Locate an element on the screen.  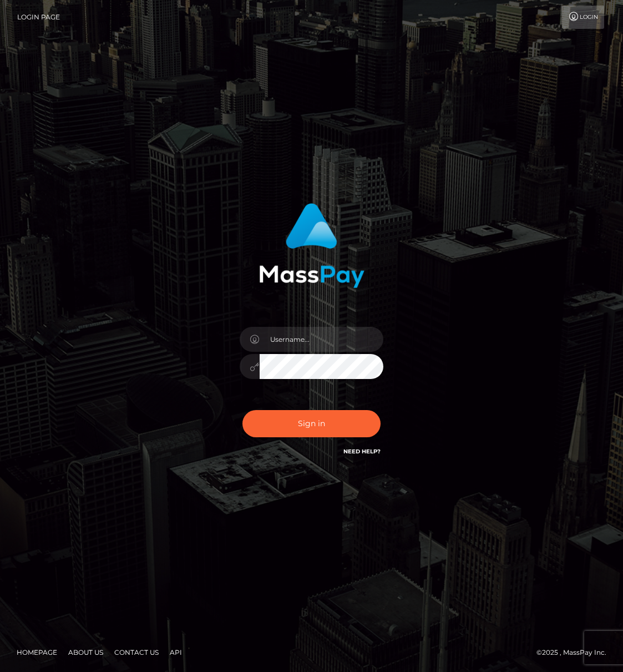
a: Login is located at coordinates (583, 18).